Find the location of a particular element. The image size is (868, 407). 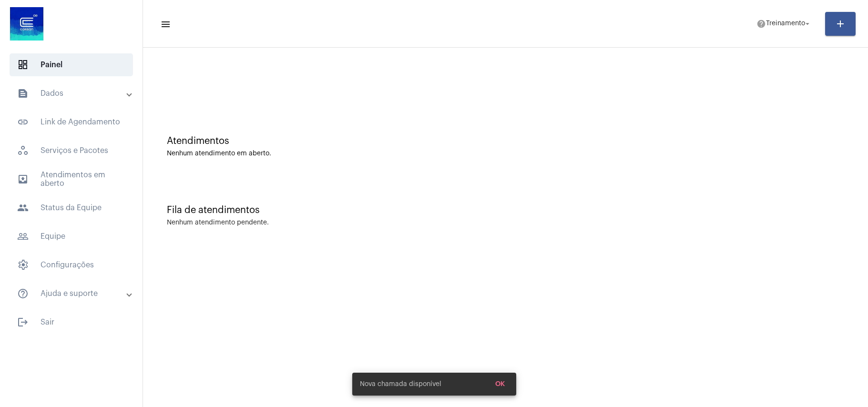

span: OK is located at coordinates (500, 384).